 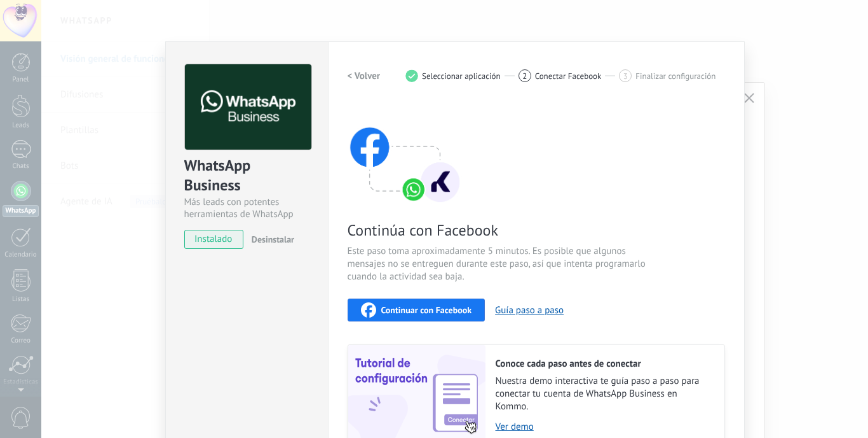 What do you see at coordinates (246, 208) in the screenshot?
I see `div: Más leads con potentes herramientas de WhatsApp` at bounding box center [246, 208].